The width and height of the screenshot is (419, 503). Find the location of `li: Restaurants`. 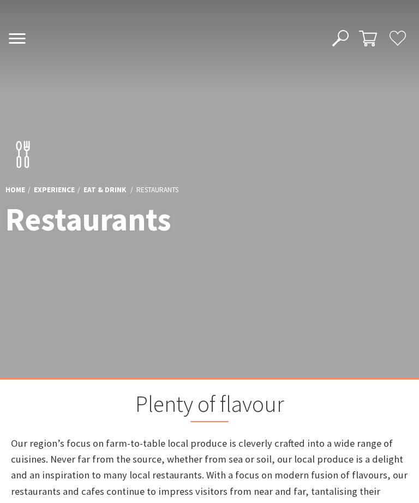

li: Restaurants is located at coordinates (157, 190).